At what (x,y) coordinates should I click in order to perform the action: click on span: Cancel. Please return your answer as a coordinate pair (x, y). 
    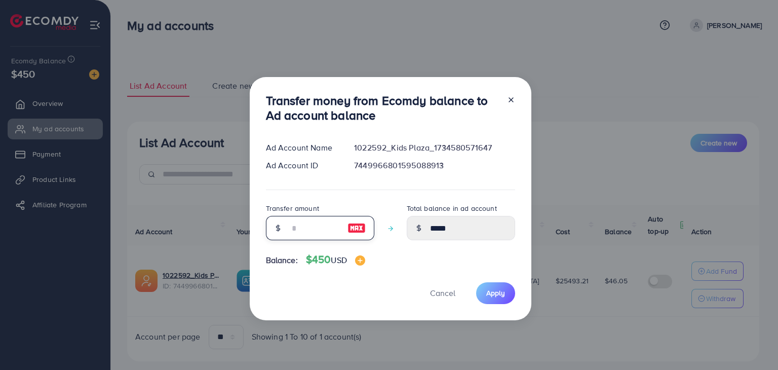
    Looking at the image, I should click on (443, 293).